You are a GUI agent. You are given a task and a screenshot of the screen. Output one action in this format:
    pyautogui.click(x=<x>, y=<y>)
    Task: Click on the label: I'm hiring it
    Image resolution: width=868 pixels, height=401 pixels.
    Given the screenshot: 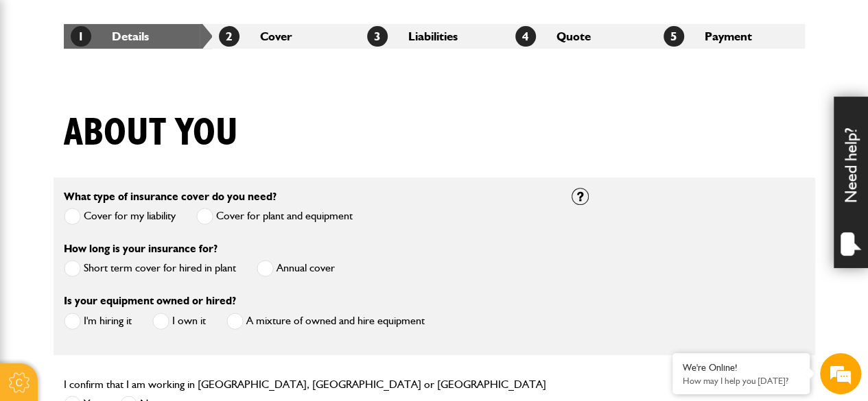 What is the action you would take?
    pyautogui.click(x=98, y=321)
    